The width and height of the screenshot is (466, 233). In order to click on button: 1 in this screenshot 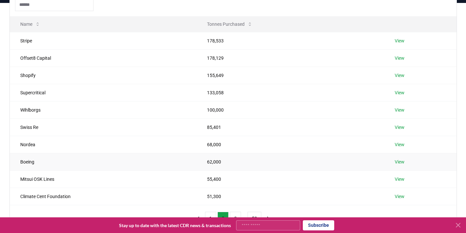, I will do `click(210, 219)`.